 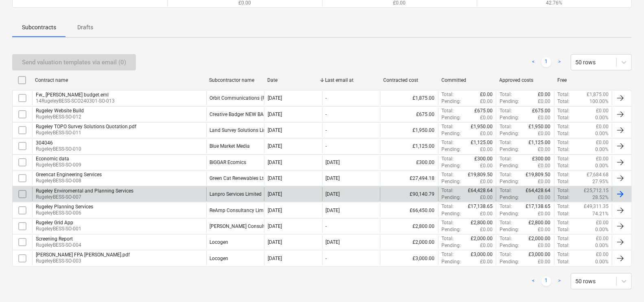 I want to click on p: RugeleyBESS-SO-006, so click(x=64, y=213).